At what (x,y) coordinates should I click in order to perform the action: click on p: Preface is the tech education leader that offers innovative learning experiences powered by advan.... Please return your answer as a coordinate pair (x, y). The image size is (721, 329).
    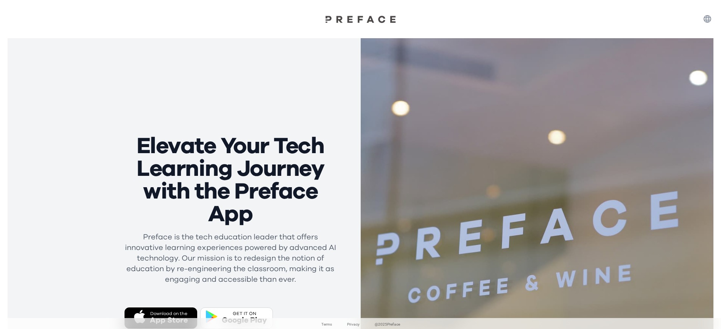
    Looking at the image, I should click on (230, 258).